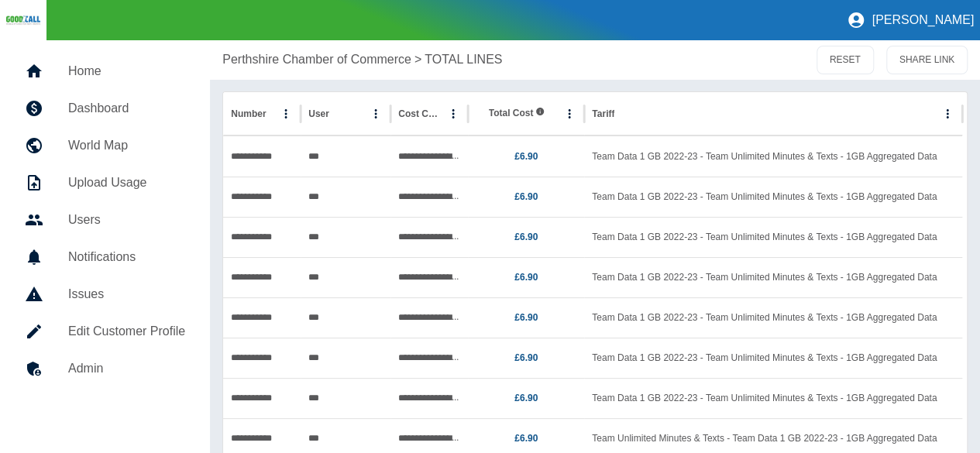 This screenshot has width=980, height=453. Describe the element at coordinates (126, 72) in the screenshot. I see `h5: Home` at that location.